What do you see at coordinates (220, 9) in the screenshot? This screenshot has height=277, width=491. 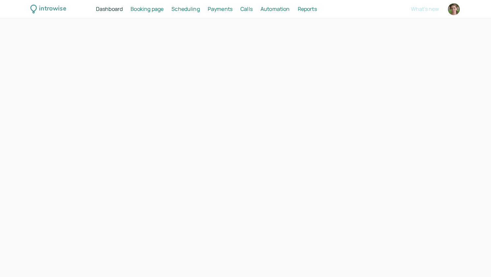 I see `span: Payments` at bounding box center [220, 9].